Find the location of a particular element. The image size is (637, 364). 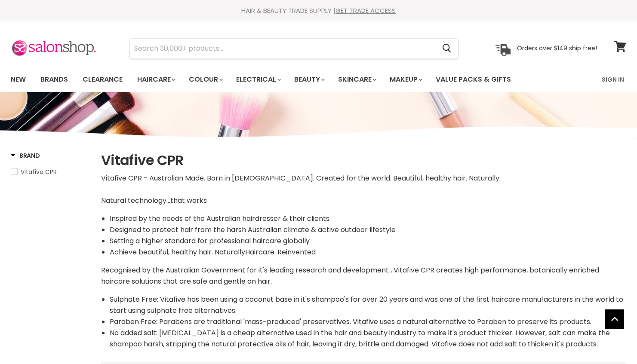

a: Haircare is located at coordinates (156, 80).